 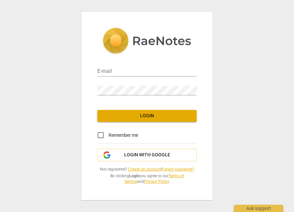 What do you see at coordinates (147, 169) in the screenshot?
I see `span: Not registered? |` at bounding box center [147, 169].